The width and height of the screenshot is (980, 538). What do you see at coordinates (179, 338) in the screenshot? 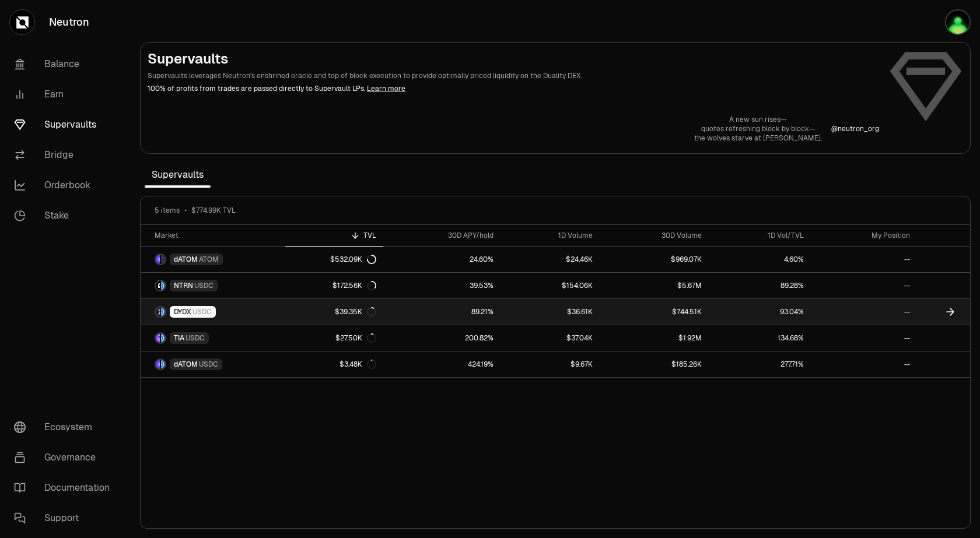
I see `span: TIA` at bounding box center [179, 338].